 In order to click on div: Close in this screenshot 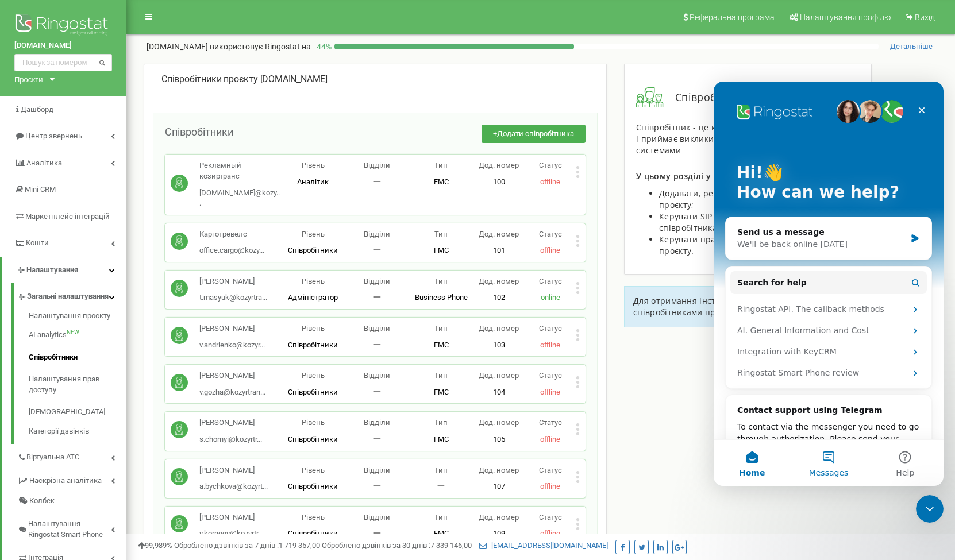, I will do `click(208, 29)`.